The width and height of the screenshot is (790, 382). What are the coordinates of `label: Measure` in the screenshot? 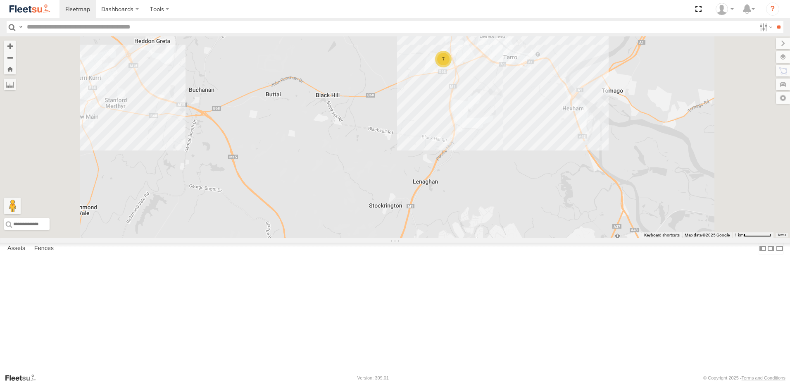 It's located at (10, 84).